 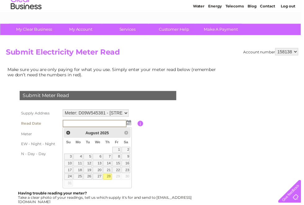 What do you see at coordinates (118, 143) in the screenshot?
I see `span: Friday` at bounding box center [118, 143].